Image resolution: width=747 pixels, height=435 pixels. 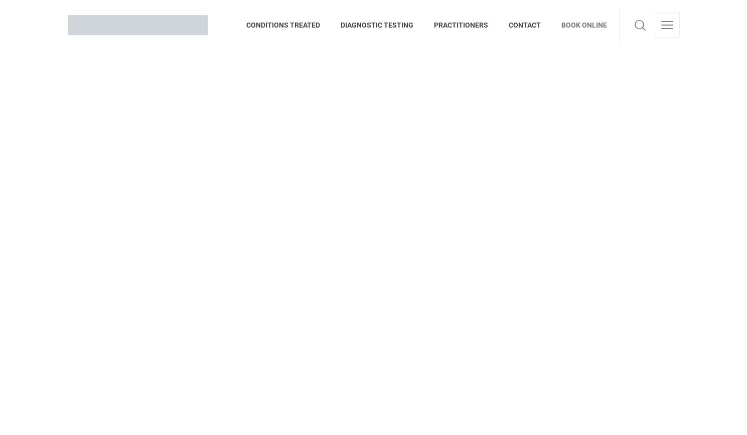 I want to click on a: CONDITIONS TREATED, so click(x=288, y=25).